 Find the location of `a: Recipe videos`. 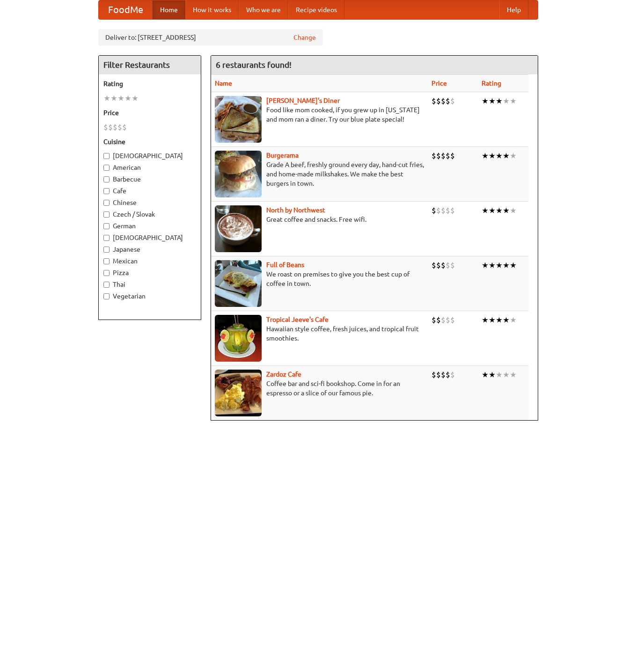

a: Recipe videos is located at coordinates (316, 10).